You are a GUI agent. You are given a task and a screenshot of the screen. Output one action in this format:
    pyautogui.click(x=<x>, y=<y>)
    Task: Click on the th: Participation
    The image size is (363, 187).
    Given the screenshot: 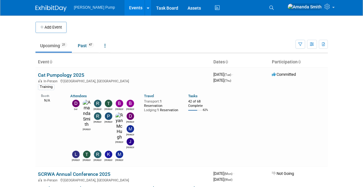 What is the action you would take?
    pyautogui.click(x=298, y=62)
    